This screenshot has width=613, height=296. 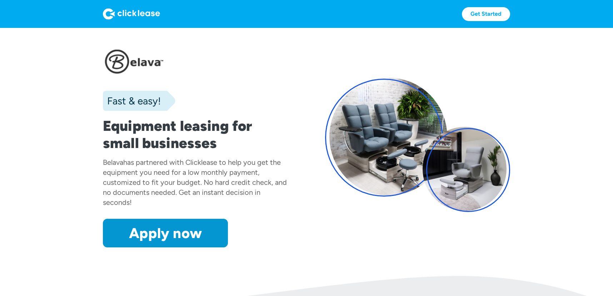 What do you see at coordinates (195, 182) in the screenshot?
I see `div: has partnered with Clicklease to help you get the equipment you need for a low monthly payment, c...` at bounding box center [195, 182].